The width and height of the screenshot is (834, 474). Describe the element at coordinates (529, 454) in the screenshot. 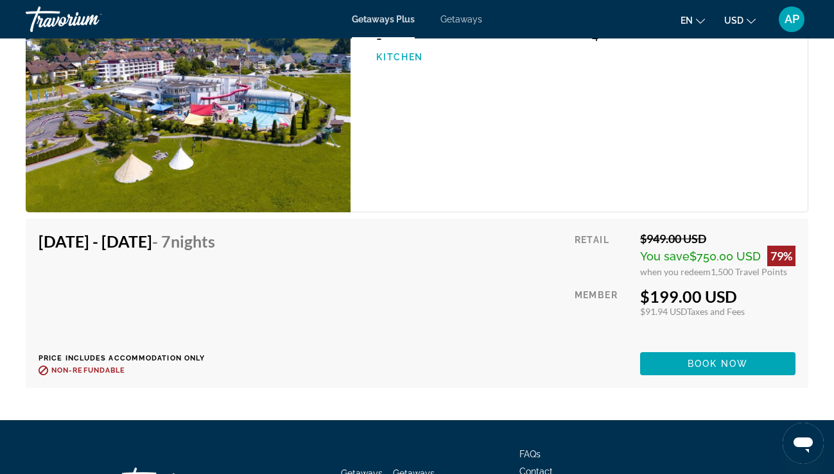

I see `span: FAQs` at that location.